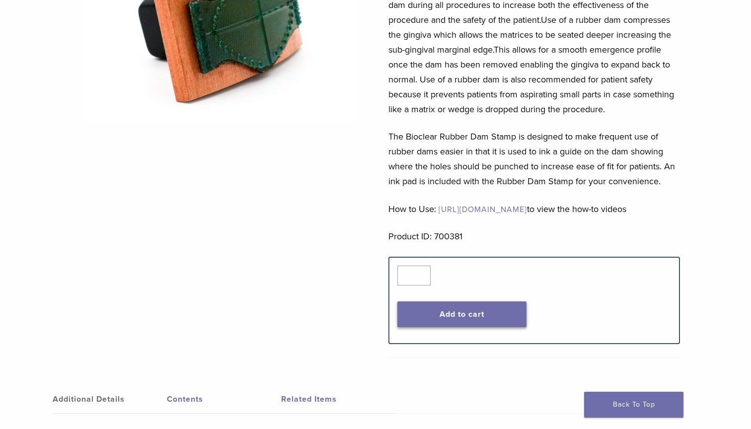 The width and height of the screenshot is (751, 429). What do you see at coordinates (110, 399) in the screenshot?
I see `a: Additional Details` at bounding box center [110, 399].